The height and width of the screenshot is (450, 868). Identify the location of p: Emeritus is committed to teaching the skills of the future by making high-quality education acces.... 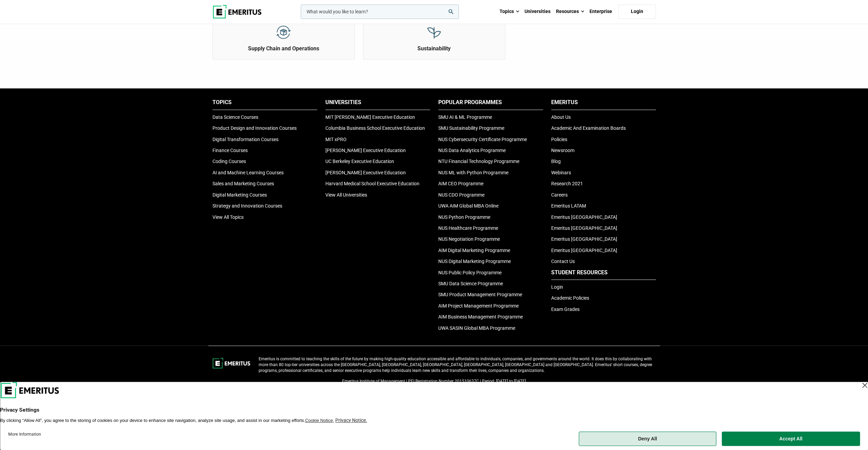
(457, 364).